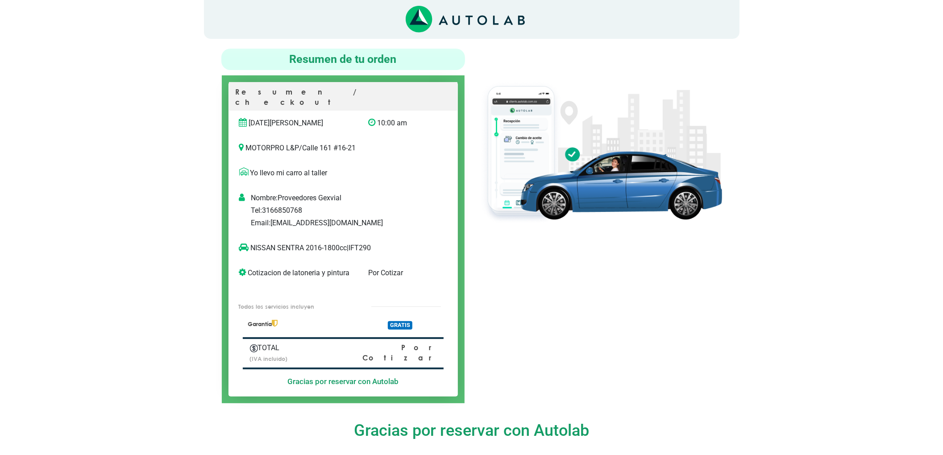 The image size is (943, 455). Describe the element at coordinates (400, 325) in the screenshot. I see `span: GRATIS` at that location.